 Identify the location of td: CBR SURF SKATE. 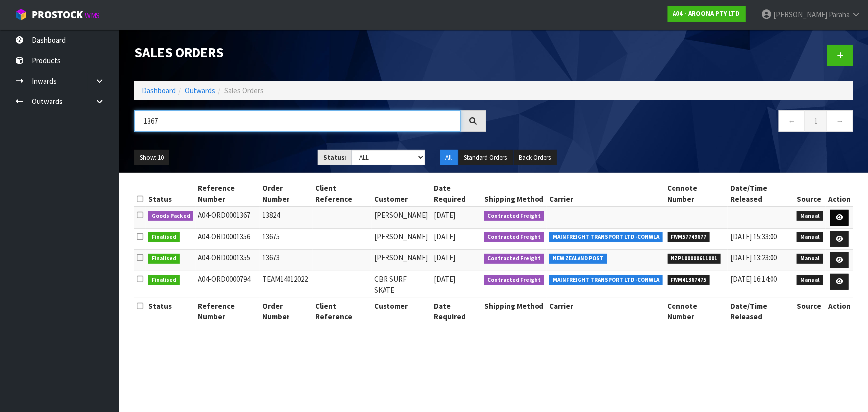
(402, 284).